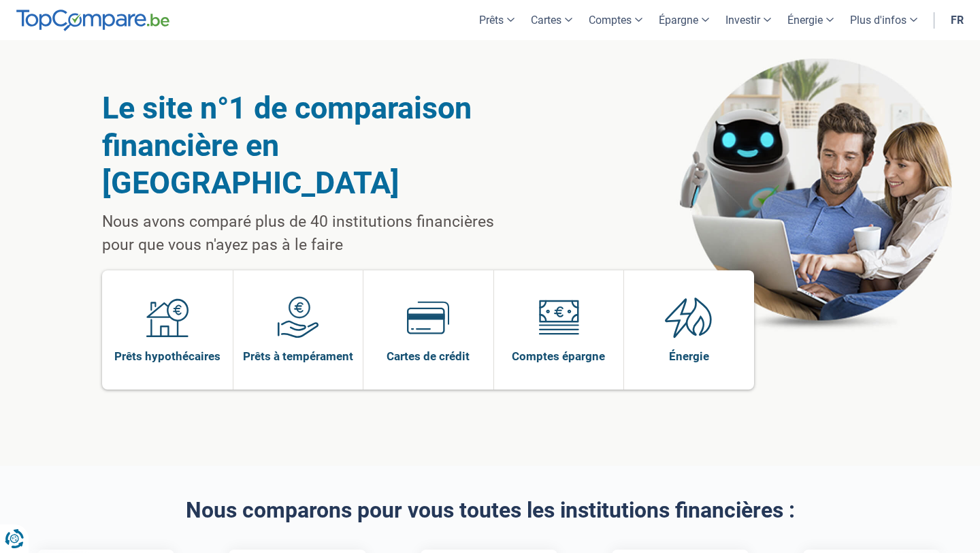  What do you see at coordinates (428, 318) in the screenshot?
I see `img: Cartes de crédit` at bounding box center [428, 318].